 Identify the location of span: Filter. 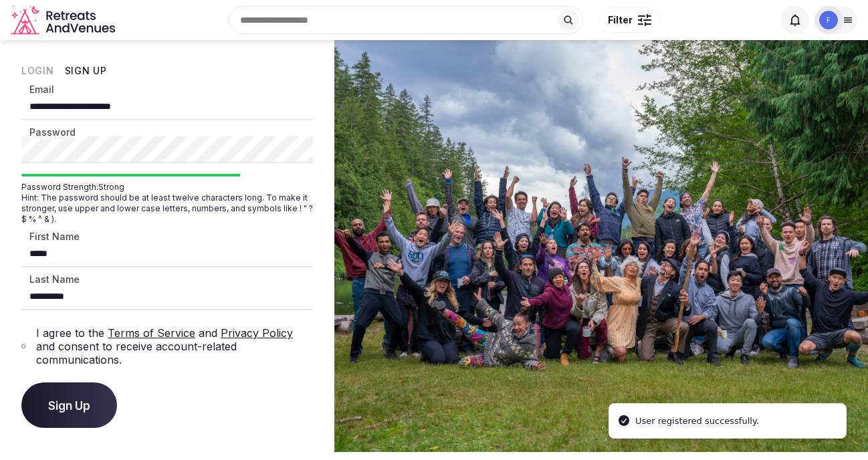
(620, 20).